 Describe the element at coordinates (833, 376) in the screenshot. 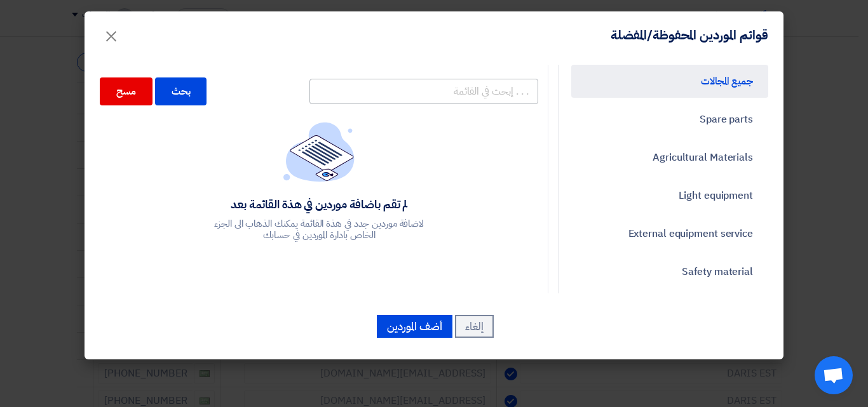

I see `a: Open chat` at that location.